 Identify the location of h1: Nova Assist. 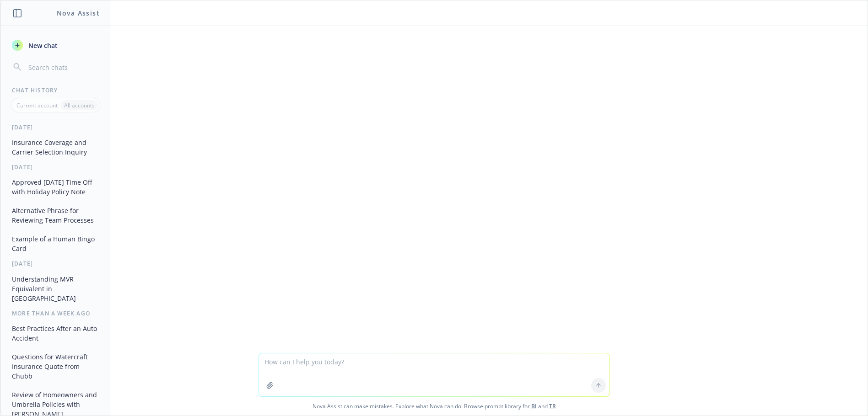
(78, 13).